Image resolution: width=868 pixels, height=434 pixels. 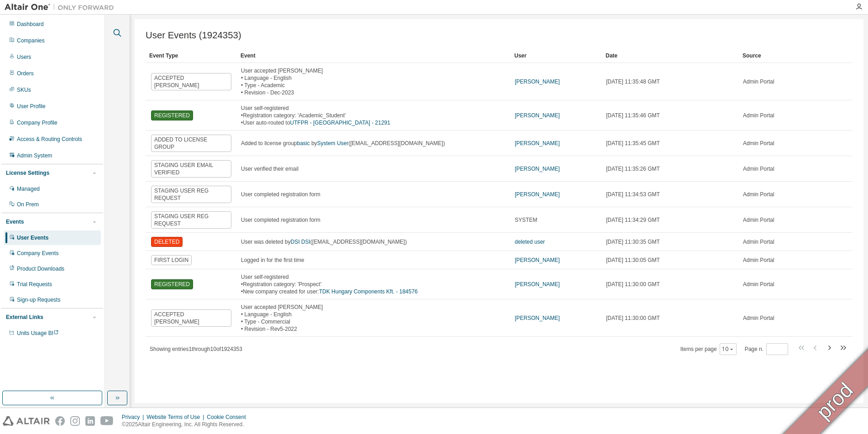 I want to click on a: basic, so click(x=304, y=143).